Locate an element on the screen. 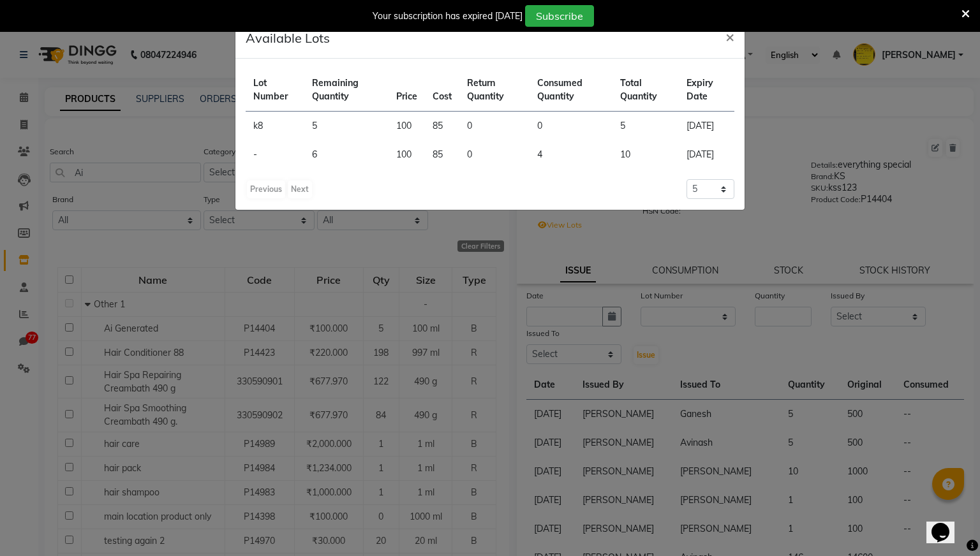  td: 6 is located at coordinates (347, 154).